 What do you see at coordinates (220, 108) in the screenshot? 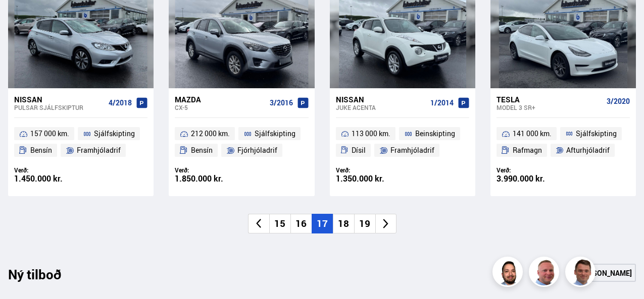
I see `div: CX-5` at bounding box center [220, 108].